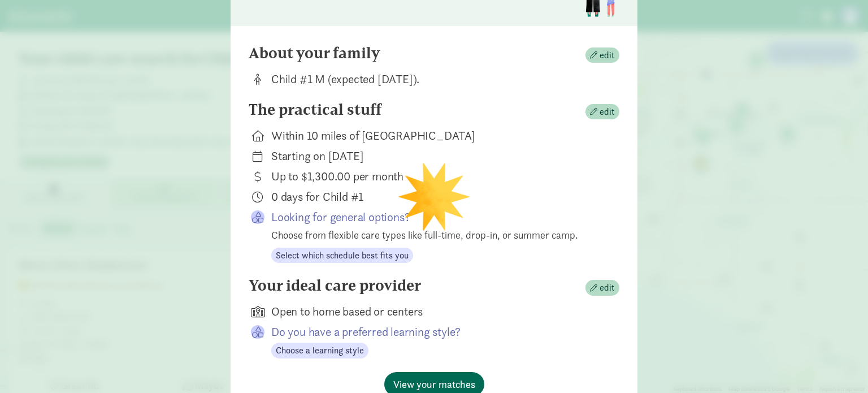 The height and width of the screenshot is (393, 868). What do you see at coordinates (320, 350) in the screenshot?
I see `button: Choose a learning style` at bounding box center [320, 350].